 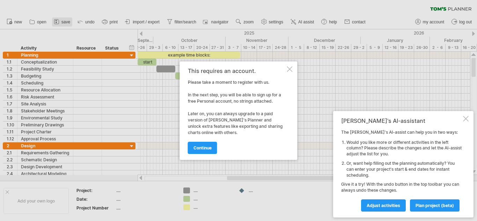 I want to click on span: Adjust activities, so click(x=384, y=205).